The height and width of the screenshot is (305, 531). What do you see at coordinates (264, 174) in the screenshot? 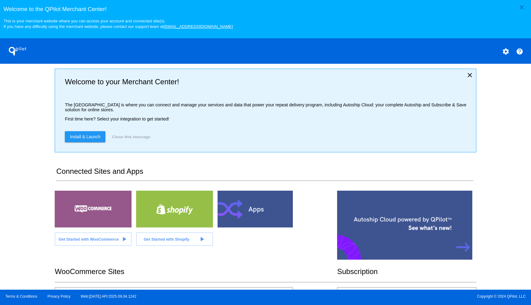
I see `h2: Connected Sites and Apps` at bounding box center [264, 174].